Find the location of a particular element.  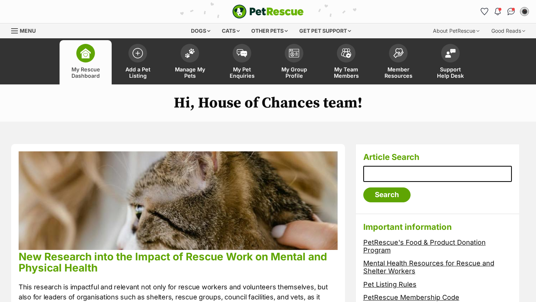

div: Dogs is located at coordinates (201, 31).